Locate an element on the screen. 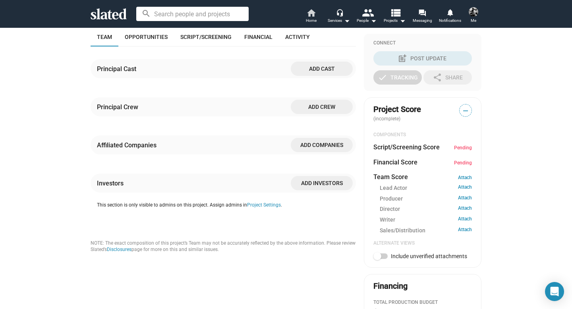  button: Services is located at coordinates (339, 17).